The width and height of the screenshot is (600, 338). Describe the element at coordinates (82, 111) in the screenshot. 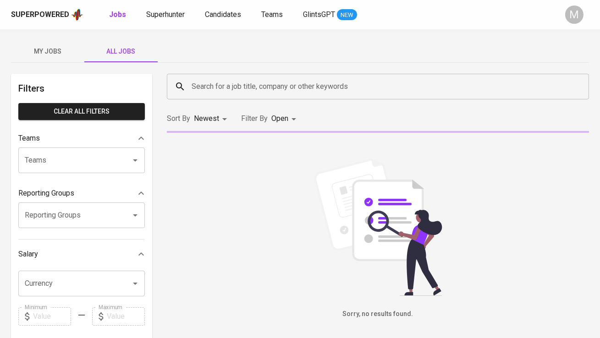

I see `button: Clear All filters` at that location.